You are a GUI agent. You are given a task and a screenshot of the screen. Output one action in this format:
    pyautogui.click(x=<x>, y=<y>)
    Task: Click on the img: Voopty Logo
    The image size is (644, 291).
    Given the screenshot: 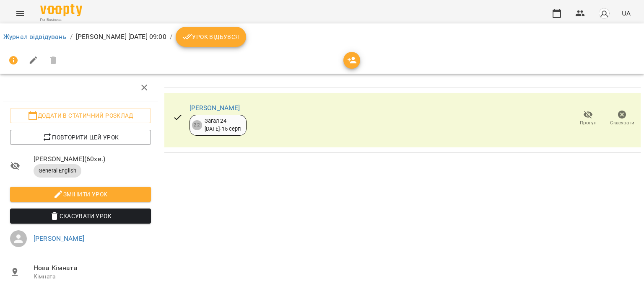 What is the action you would take?
    pyautogui.click(x=61, y=10)
    